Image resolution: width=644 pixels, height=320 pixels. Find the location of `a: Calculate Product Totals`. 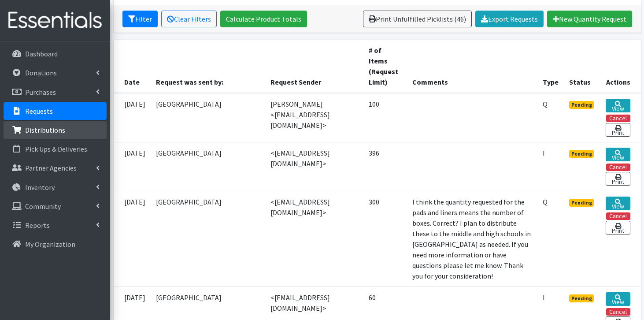

a: Calculate Product Totals is located at coordinates (263, 19).